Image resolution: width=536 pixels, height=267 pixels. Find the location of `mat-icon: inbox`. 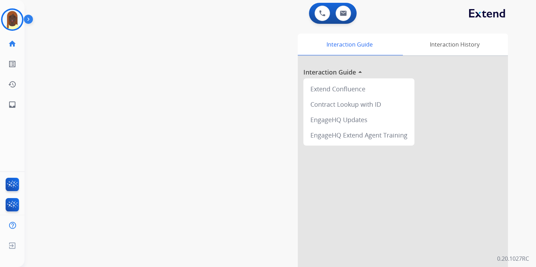

mat-icon: inbox is located at coordinates (12, 105).